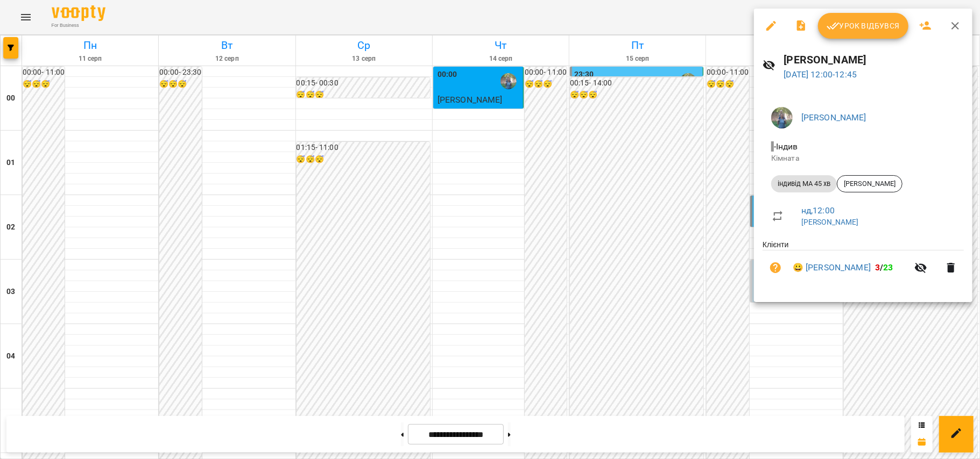  I want to click on span: індивід МА 45 хв, so click(804, 184).